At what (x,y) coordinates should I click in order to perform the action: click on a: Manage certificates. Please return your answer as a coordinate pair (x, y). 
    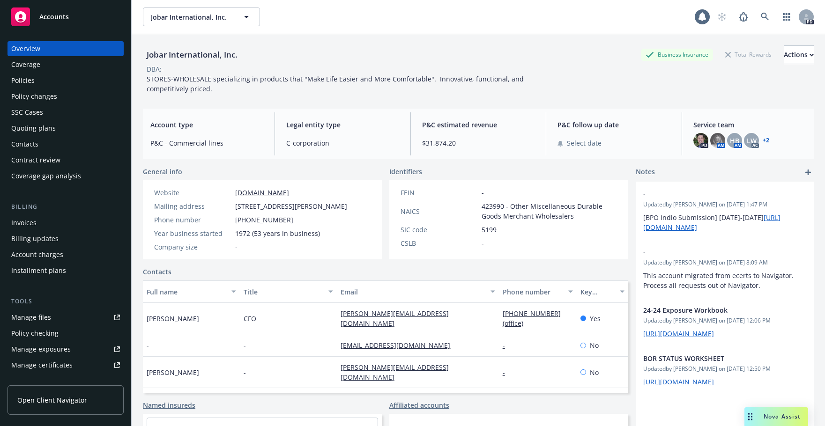
    Looking at the image, I should click on (66, 365).